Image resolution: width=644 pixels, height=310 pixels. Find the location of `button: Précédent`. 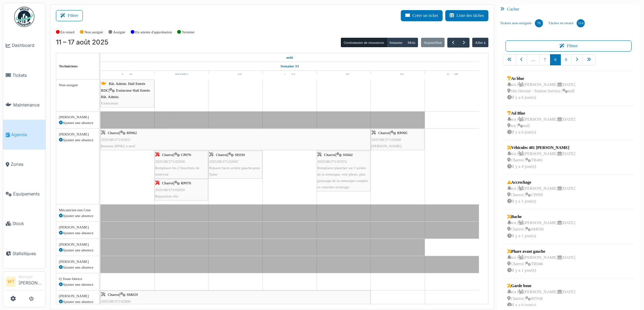

button: Précédent is located at coordinates (452, 43).